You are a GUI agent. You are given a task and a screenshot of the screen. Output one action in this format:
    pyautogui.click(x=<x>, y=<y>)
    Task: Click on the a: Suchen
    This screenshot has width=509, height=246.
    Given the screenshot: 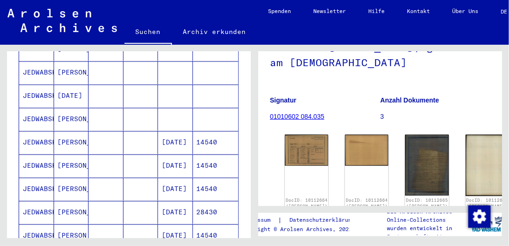 What is the action you would take?
    pyautogui.click(x=148, y=33)
    